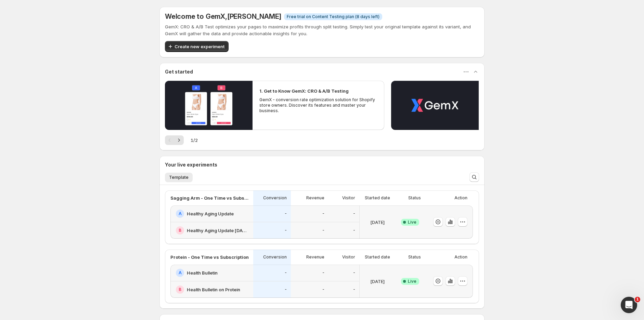  Describe the element at coordinates (179, 140) in the screenshot. I see `button: Next` at that location.